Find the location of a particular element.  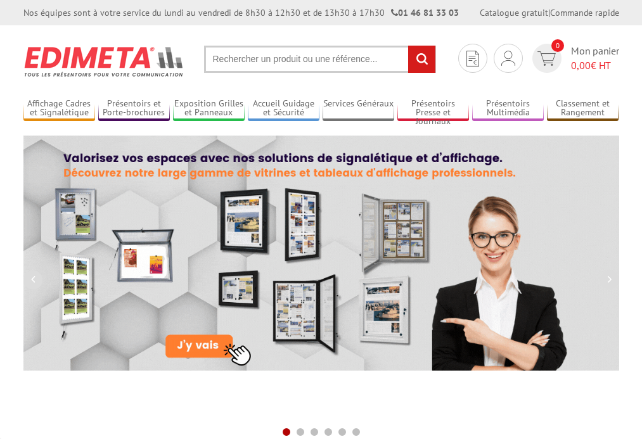

span: 0 is located at coordinates (558, 46).